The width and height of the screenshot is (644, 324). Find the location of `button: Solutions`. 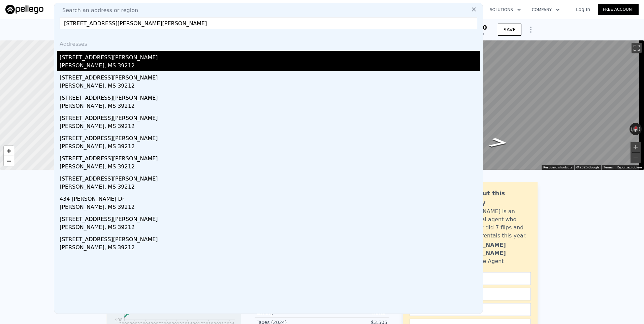

button: Solutions is located at coordinates (505, 10).